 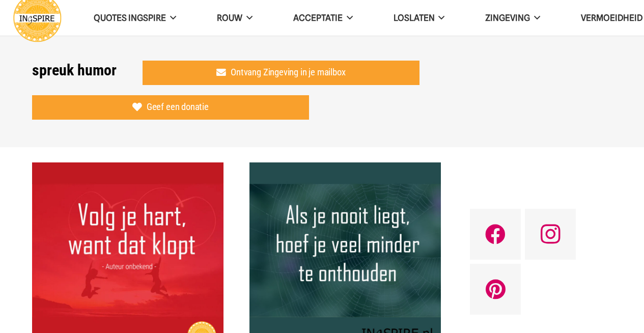 What do you see at coordinates (178, 107) in the screenshot?
I see `span: Geef een donatie` at bounding box center [178, 107].